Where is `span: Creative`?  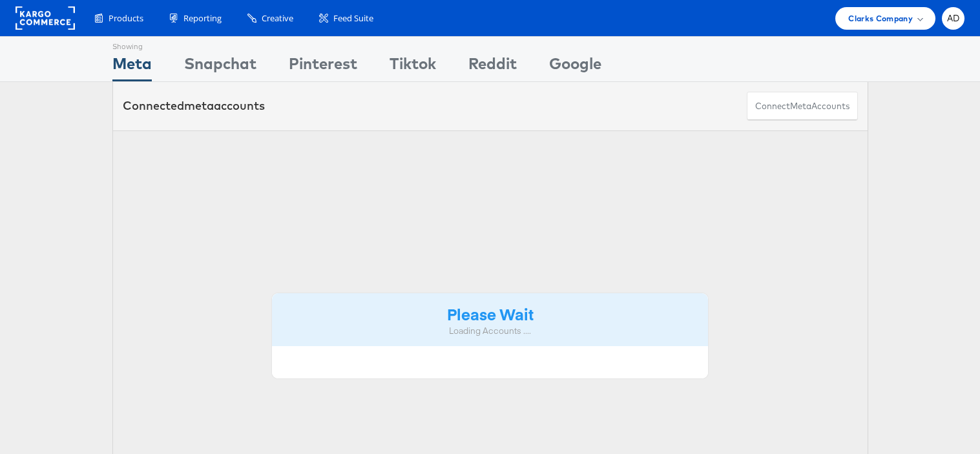 span: Creative is located at coordinates (277, 18).